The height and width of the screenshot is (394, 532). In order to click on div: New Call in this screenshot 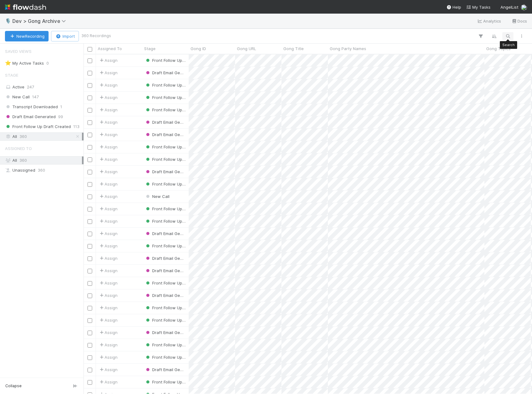, I will do `click(157, 197)`.